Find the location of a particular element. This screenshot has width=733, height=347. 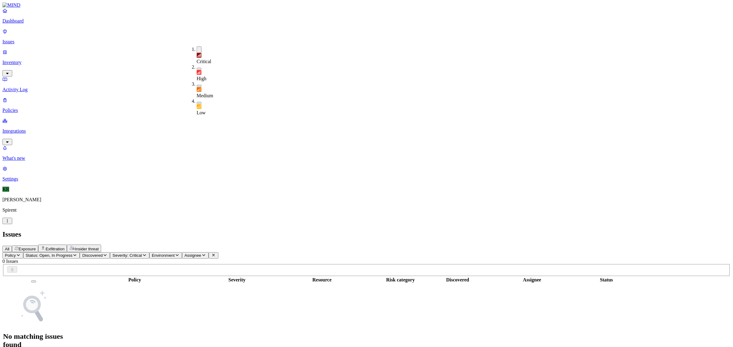

div: Resource is located at coordinates (322, 280).